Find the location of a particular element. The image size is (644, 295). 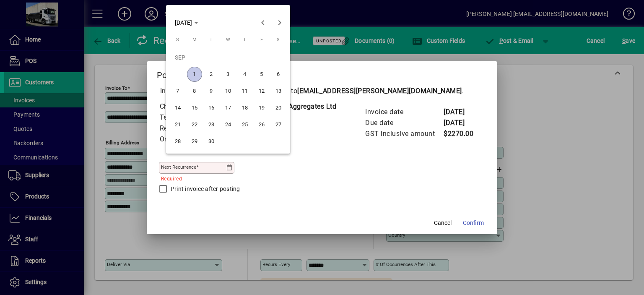

button: Sat Sep 13 2025 is located at coordinates (279, 91).